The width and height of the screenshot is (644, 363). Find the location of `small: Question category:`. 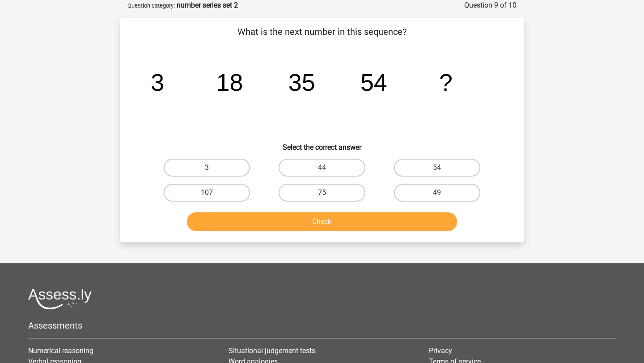

small: Question category: is located at coordinates (152, 6).